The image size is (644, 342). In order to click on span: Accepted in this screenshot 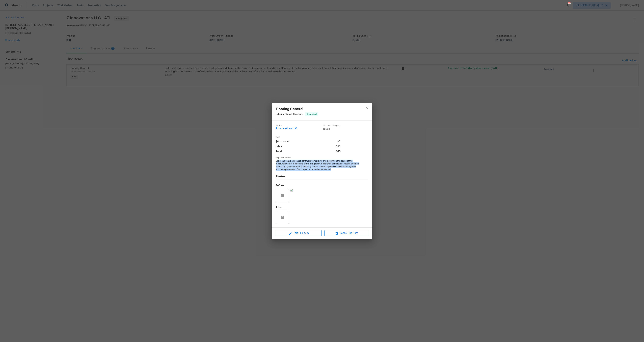, I will do `click(312, 115)`.